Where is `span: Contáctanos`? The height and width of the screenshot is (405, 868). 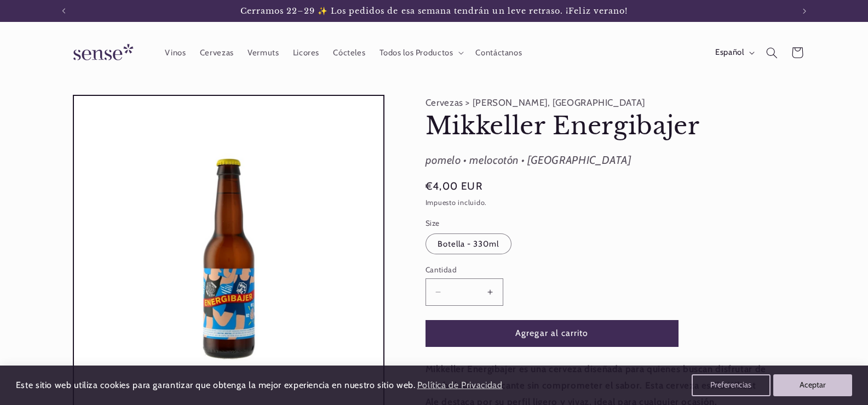 span: Contáctanos is located at coordinates (498, 53).